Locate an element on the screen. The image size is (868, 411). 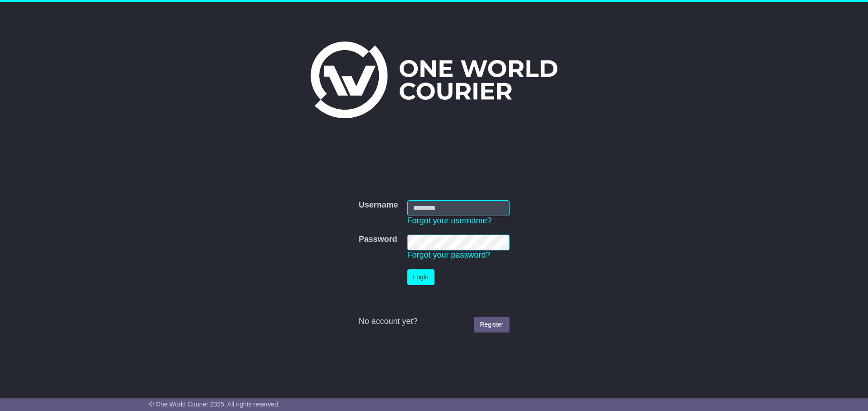
img: One World is located at coordinates (434, 80).